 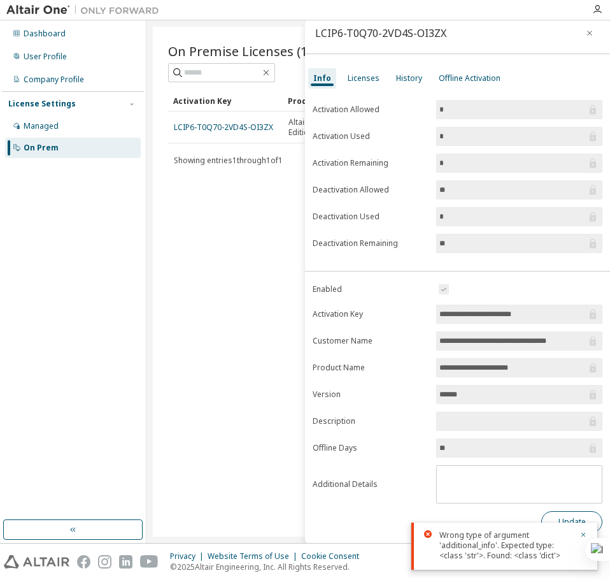 What do you see at coordinates (224, 127) in the screenshot?
I see `a: LCIP6-T0Q70-2VD4S-OI3ZX` at bounding box center [224, 127].